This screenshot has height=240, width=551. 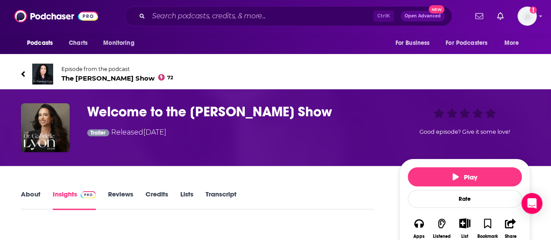 What do you see at coordinates (221, 200) in the screenshot?
I see `a: Transcript` at bounding box center [221, 200].